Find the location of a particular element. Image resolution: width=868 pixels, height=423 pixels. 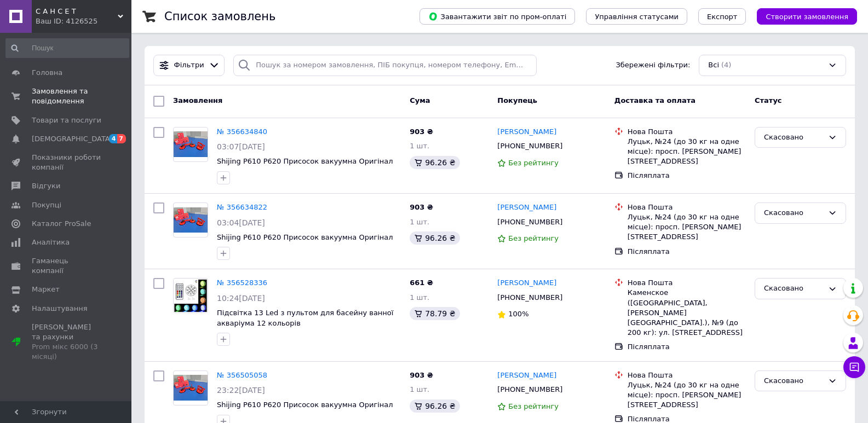

span: Гаманець компанії is located at coordinates (66, 266).